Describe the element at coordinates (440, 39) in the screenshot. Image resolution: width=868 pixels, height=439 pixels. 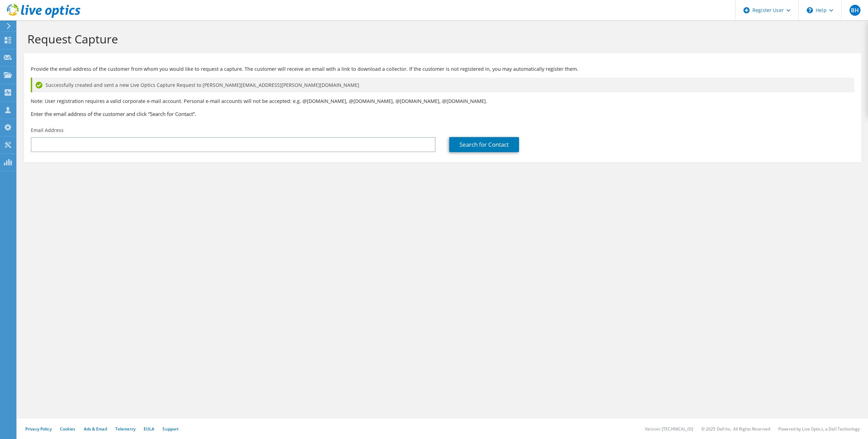
I see `h1: Request Capture` at that location.